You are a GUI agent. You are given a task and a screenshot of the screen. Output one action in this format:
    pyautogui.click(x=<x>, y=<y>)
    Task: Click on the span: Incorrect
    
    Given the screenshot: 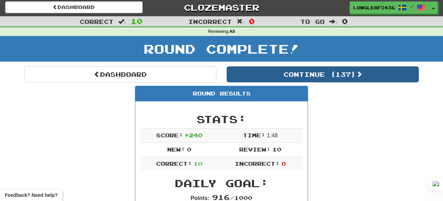 What is the action you would take?
    pyautogui.click(x=210, y=21)
    